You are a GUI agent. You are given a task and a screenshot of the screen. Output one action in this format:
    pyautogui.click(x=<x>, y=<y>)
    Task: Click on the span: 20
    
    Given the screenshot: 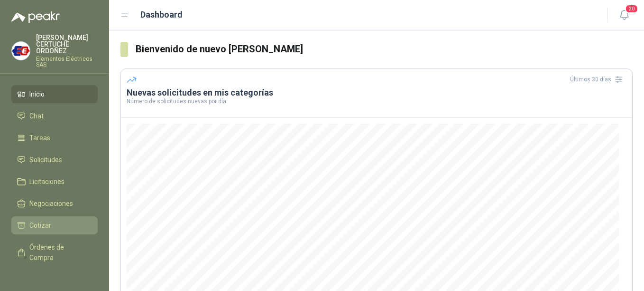 What is the action you would take?
    pyautogui.click(x=632, y=9)
    